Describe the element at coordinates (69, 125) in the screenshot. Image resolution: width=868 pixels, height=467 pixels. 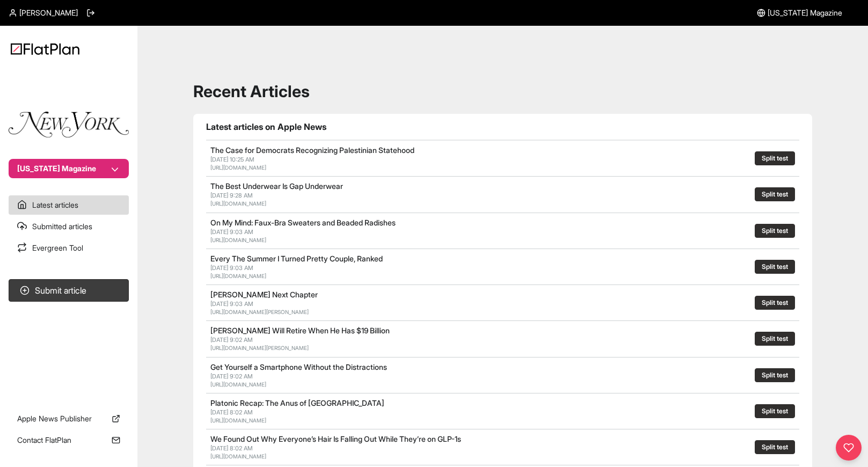
I see `img: Publication Logo` at that location.